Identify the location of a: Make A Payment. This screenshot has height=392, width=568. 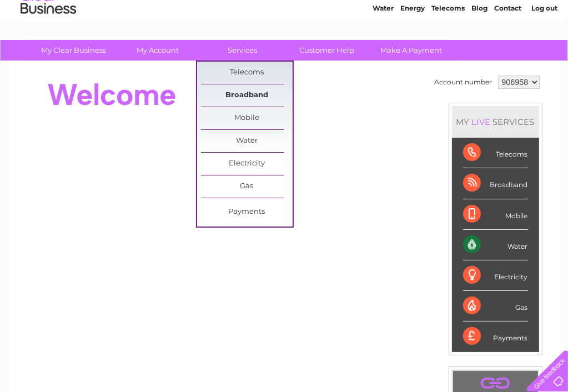
(411, 50).